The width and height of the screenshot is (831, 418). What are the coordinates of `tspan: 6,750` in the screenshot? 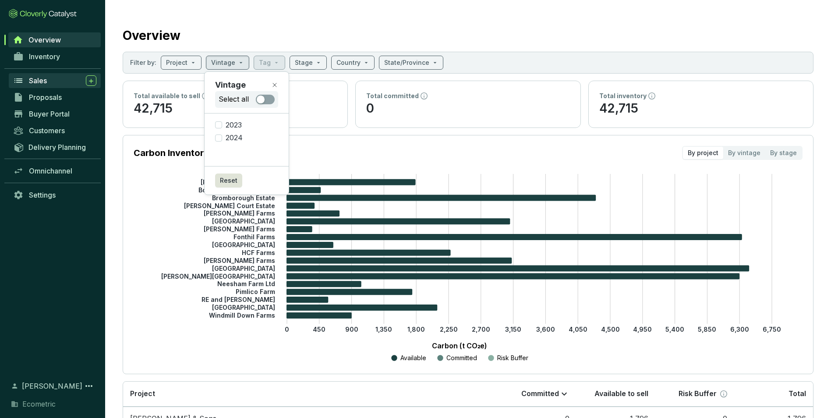 It's located at (772, 329).